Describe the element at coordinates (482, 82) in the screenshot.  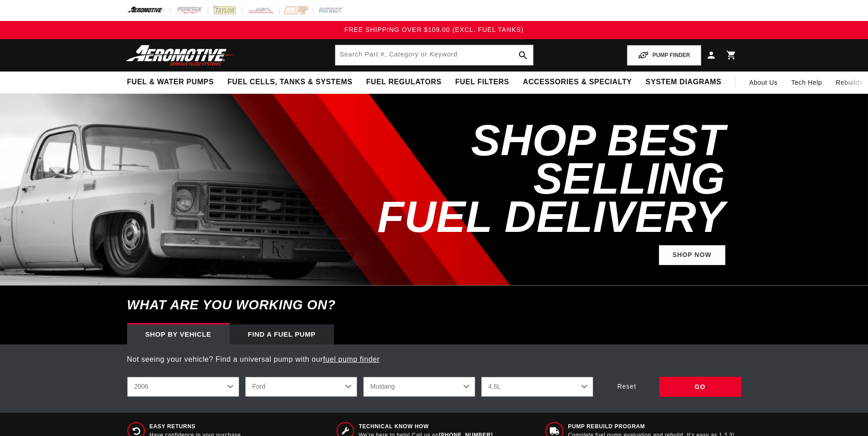
I see `summary: Fuel Filters` at that location.